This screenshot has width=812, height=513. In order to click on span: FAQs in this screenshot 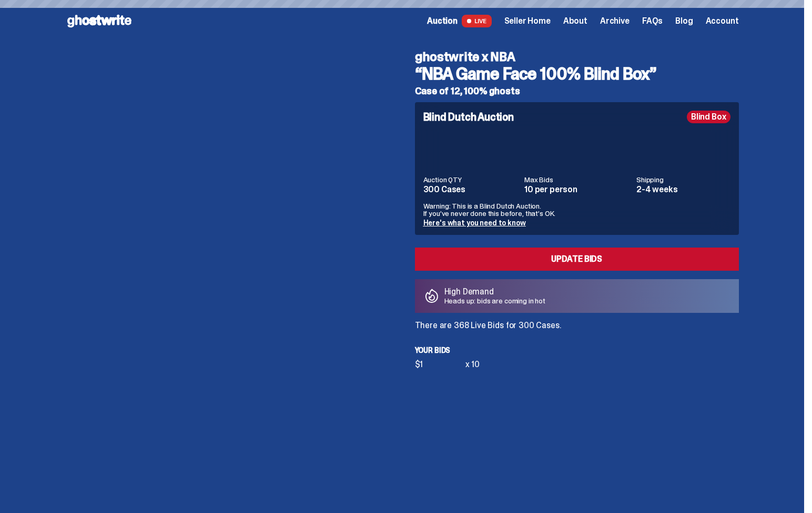, I will do `click(653, 21)`.